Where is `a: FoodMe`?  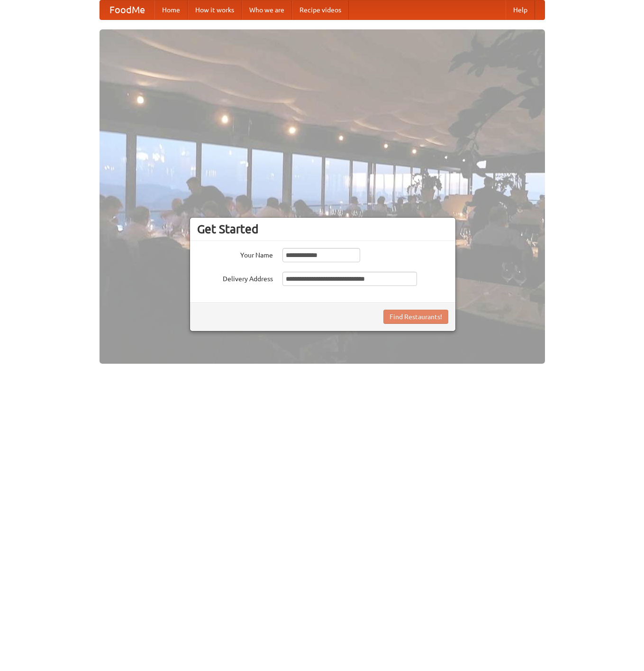 a: FoodMe is located at coordinates (127, 10).